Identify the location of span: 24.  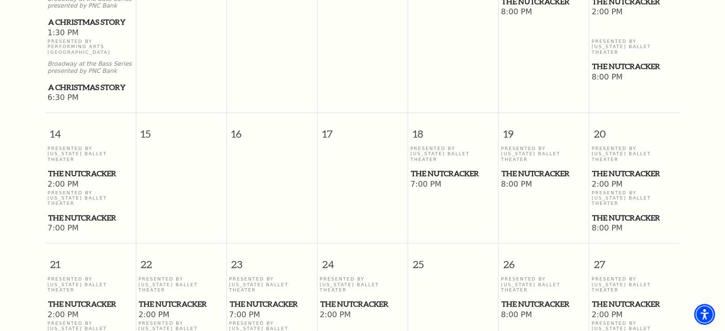
(362, 260).